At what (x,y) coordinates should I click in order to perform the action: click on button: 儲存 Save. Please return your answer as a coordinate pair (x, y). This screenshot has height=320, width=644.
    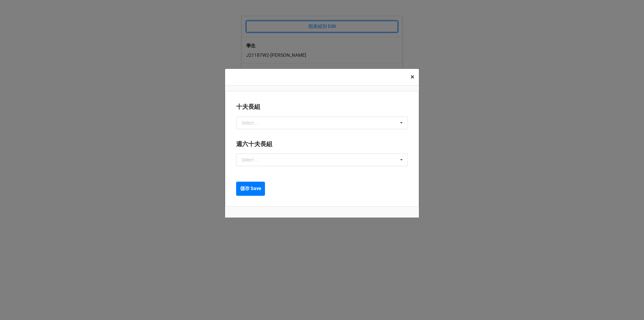
    Looking at the image, I should click on (250, 189).